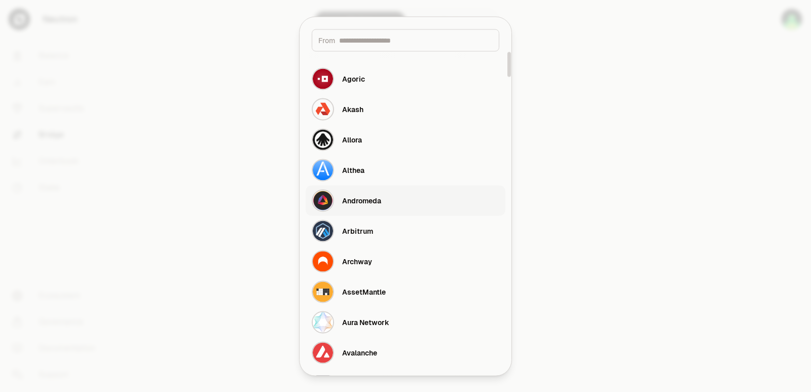  Describe the element at coordinates (357, 231) in the screenshot. I see `div: Arbitrum` at that location.